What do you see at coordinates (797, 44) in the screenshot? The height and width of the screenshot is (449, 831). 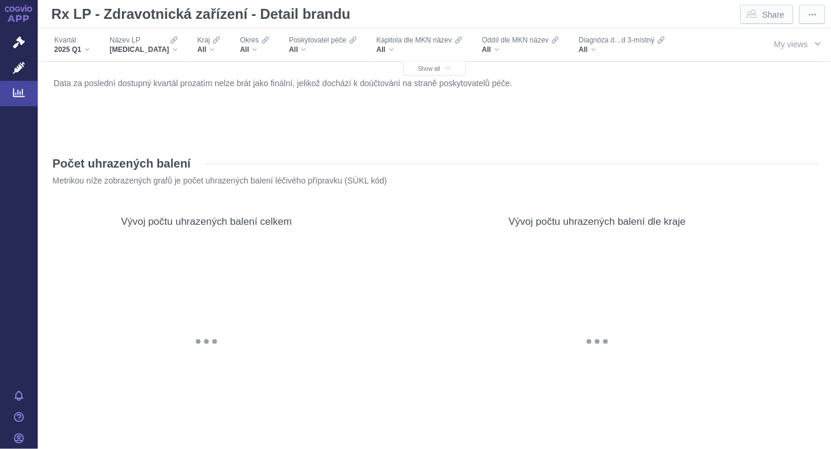 I see `button: My views` at bounding box center [797, 44].